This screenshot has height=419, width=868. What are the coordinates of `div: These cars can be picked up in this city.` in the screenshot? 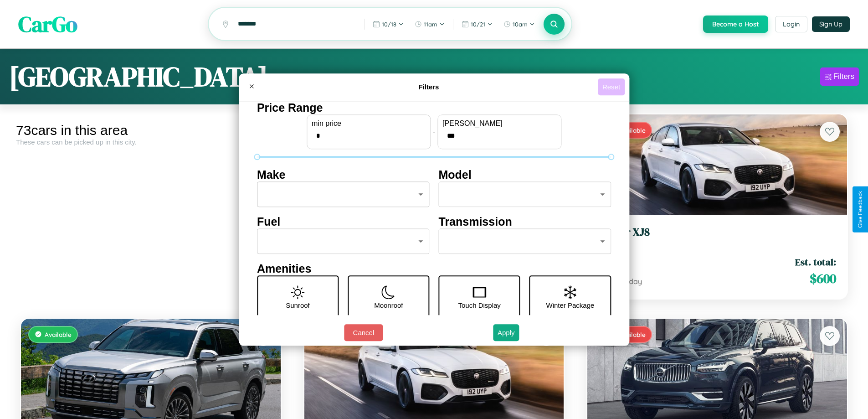 It's located at (151, 142).